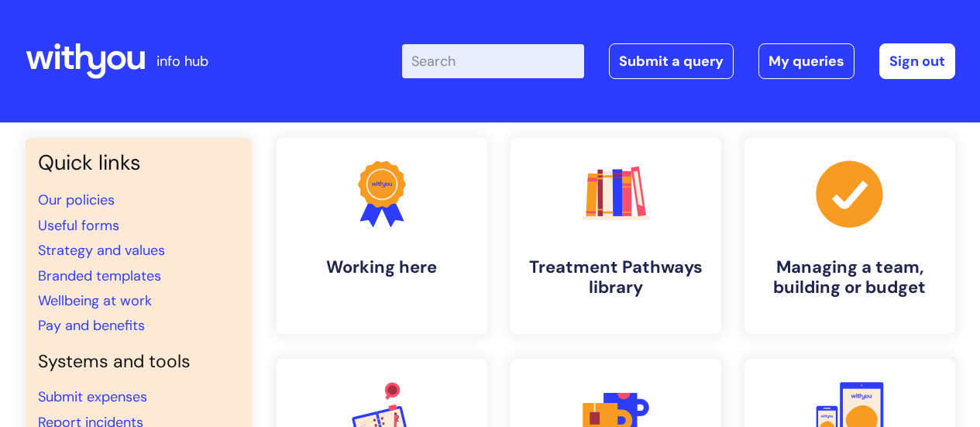 The image size is (980, 427). I want to click on a: Sign out, so click(918, 61).